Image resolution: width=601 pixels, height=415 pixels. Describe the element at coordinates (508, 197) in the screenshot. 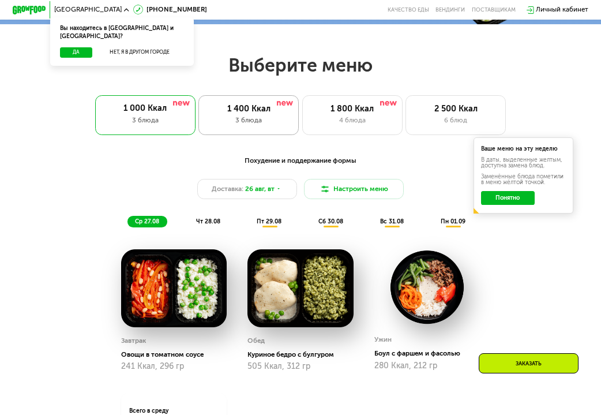

I see `button: Понятно` at that location.